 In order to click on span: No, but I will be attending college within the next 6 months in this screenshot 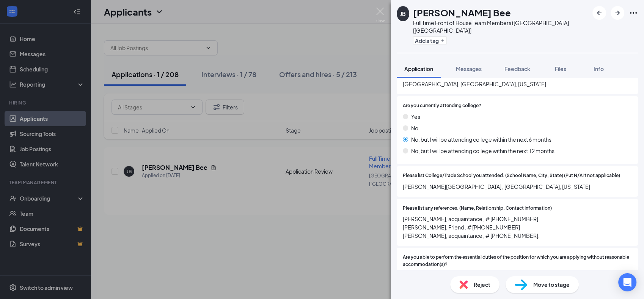, I will do `click(481, 139)`.